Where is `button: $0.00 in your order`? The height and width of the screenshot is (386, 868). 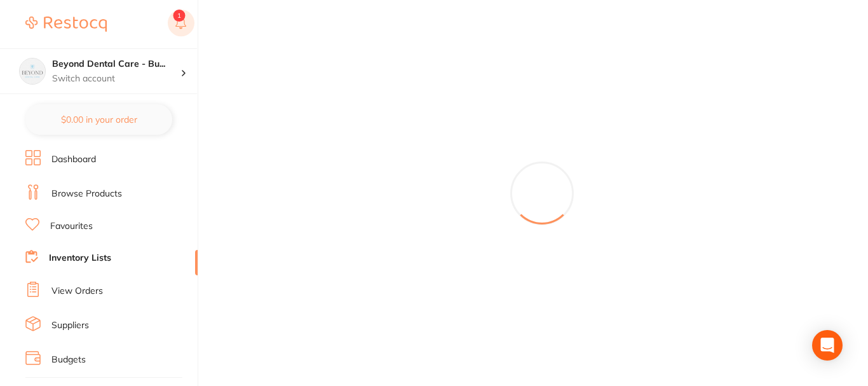 button: $0.00 in your order is located at coordinates (98, 119).